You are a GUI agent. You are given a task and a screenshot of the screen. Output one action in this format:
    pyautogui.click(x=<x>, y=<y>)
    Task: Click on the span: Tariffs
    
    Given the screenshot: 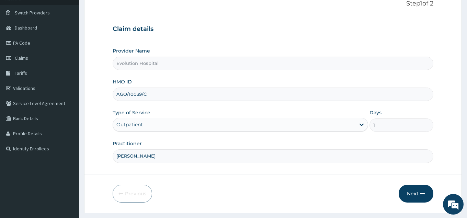 What is the action you would take?
    pyautogui.click(x=21, y=73)
    